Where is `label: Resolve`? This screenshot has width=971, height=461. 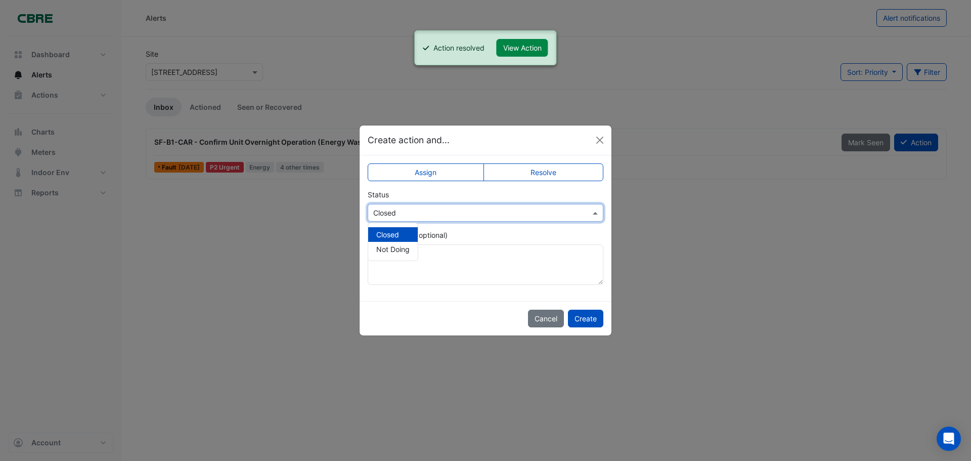
label: Resolve is located at coordinates (544, 172).